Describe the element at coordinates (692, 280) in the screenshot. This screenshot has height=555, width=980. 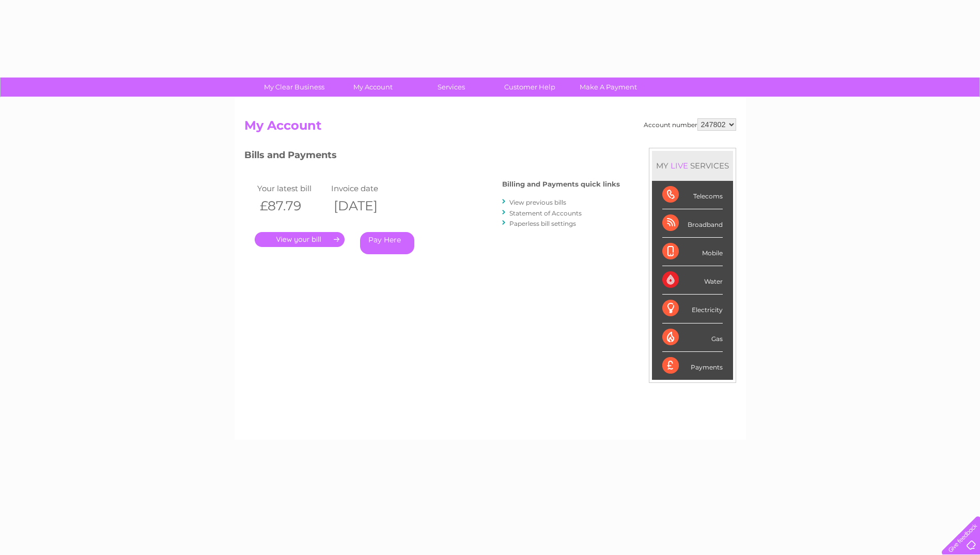
I see `div: Water` at that location.